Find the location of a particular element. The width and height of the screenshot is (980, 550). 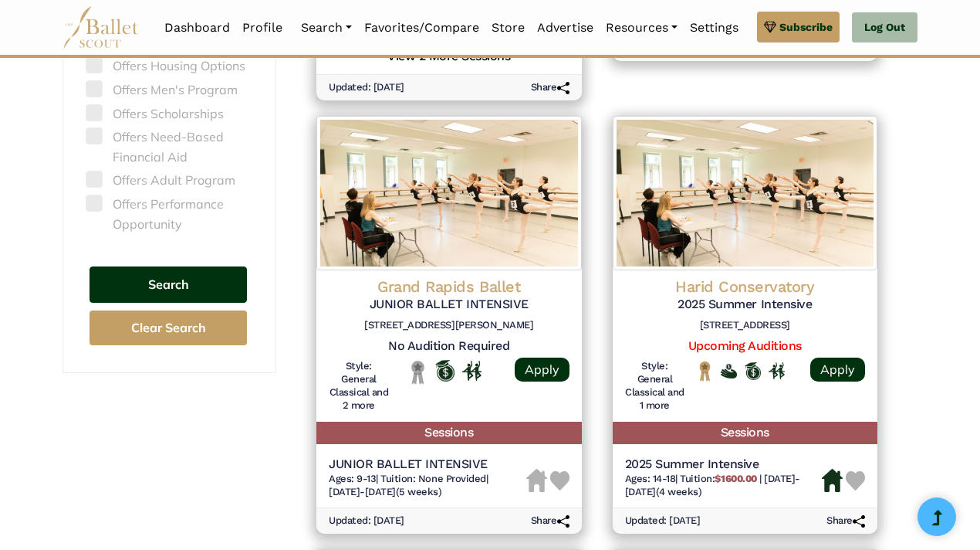

h6: Style: General Classical and 1 more is located at coordinates (655, 386).